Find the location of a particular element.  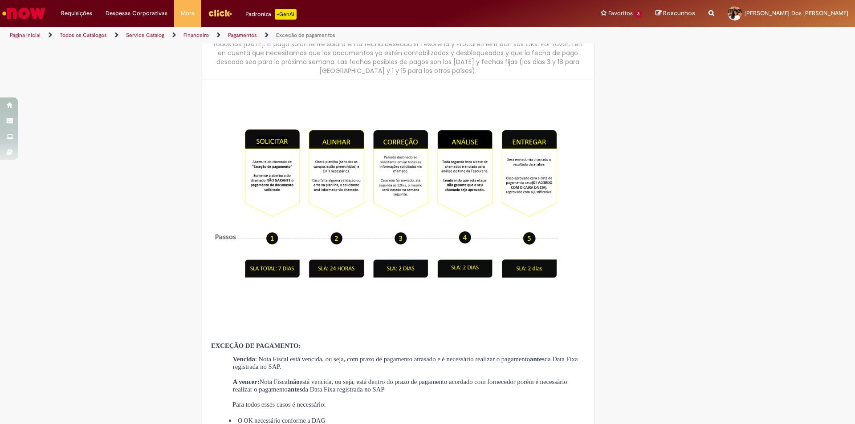

strong: não is located at coordinates (294, 382).